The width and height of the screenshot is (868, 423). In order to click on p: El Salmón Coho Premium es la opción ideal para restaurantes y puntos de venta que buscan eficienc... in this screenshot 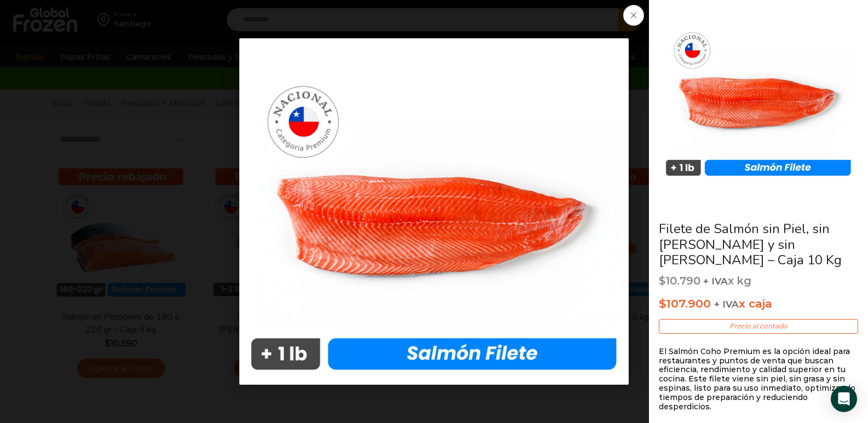, I will do `click(759, 379)`.